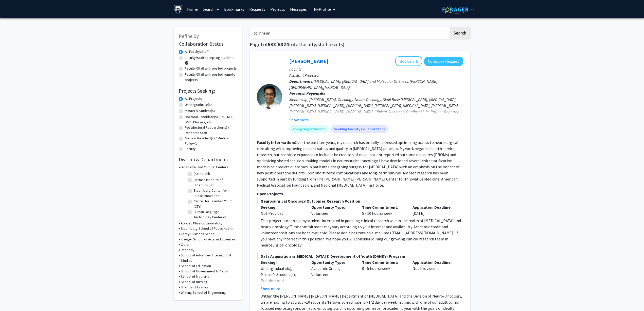  I want to click on h3: Other, so click(185, 244).